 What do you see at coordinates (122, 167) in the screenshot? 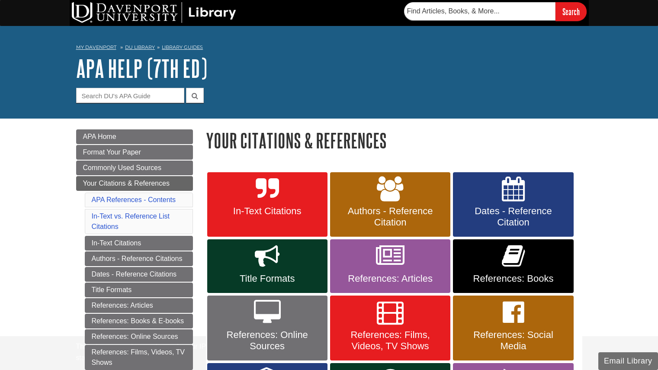
I see `span: Commonly Used Sources` at bounding box center [122, 167].